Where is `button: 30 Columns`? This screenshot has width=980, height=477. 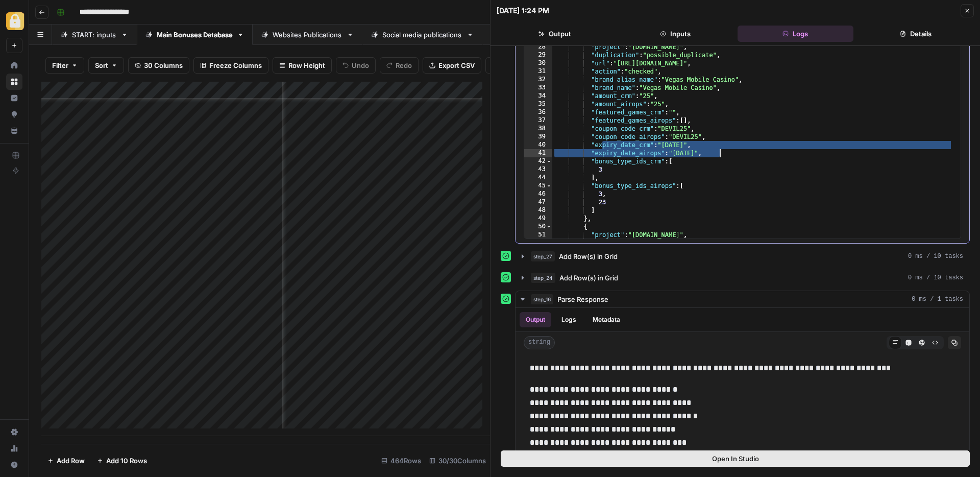
button: 30 Columns is located at coordinates (159, 66).